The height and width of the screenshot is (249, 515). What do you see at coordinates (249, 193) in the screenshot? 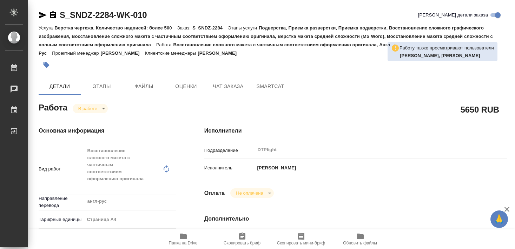
I see `button: Не оплачена` at bounding box center [249, 193].